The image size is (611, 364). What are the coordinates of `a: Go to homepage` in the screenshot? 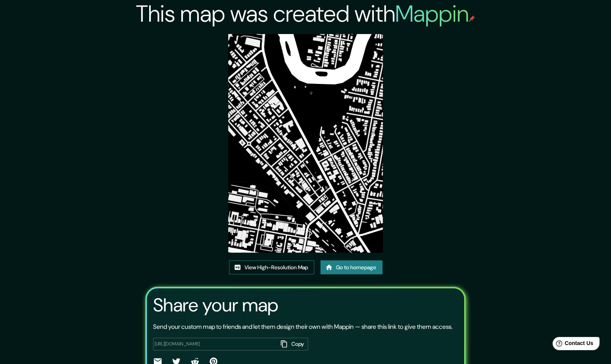 It's located at (351, 267).